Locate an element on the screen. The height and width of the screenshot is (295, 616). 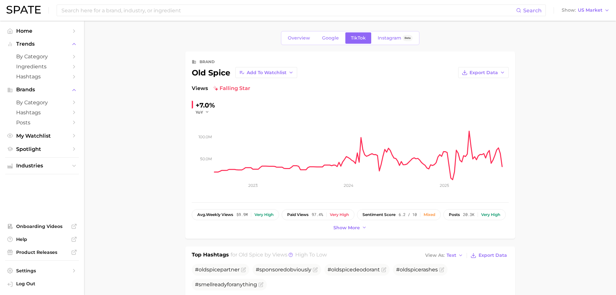
div: Mixed is located at coordinates (429, 214).